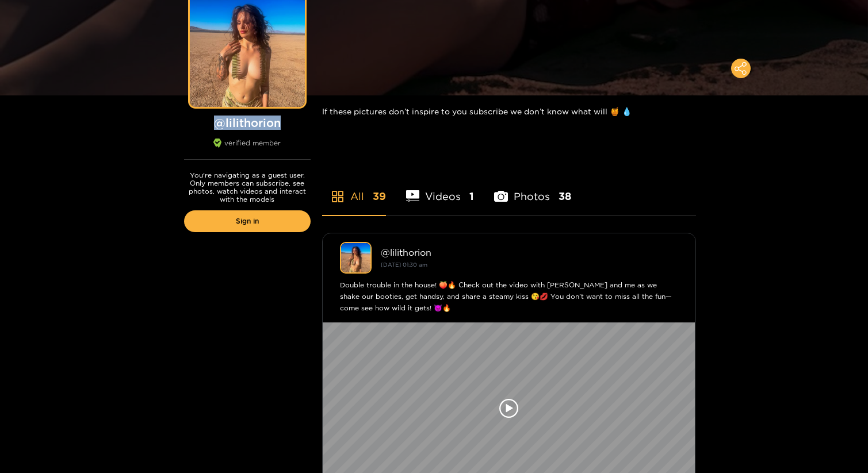 This screenshot has width=868, height=473. What do you see at coordinates (338, 197) in the screenshot?
I see `span: appstore` at bounding box center [338, 197].